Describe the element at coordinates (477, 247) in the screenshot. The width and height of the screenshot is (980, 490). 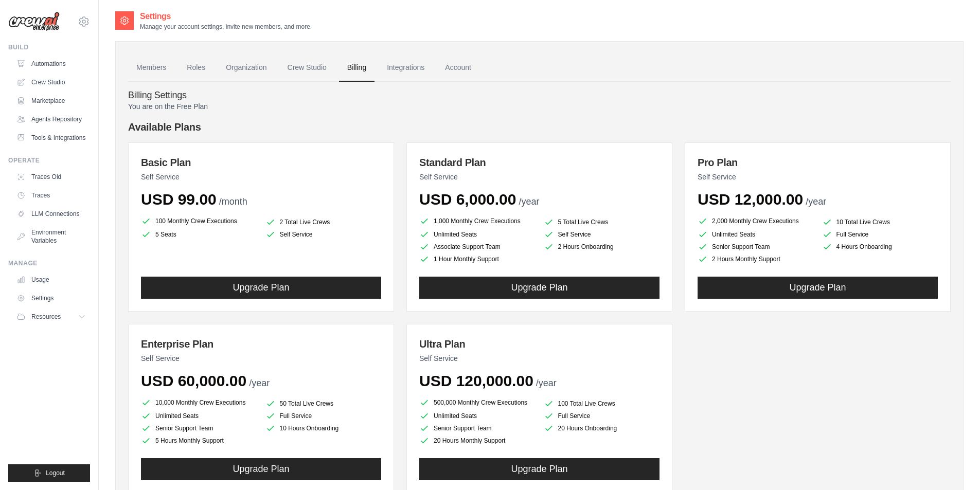
I see `li: Associate Support Team` at that location.